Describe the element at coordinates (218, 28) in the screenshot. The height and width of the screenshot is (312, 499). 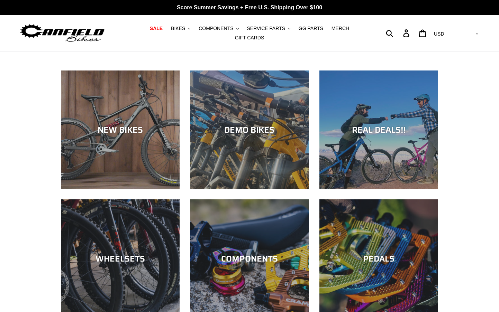
I see `button: COMPONENTS` at that location.